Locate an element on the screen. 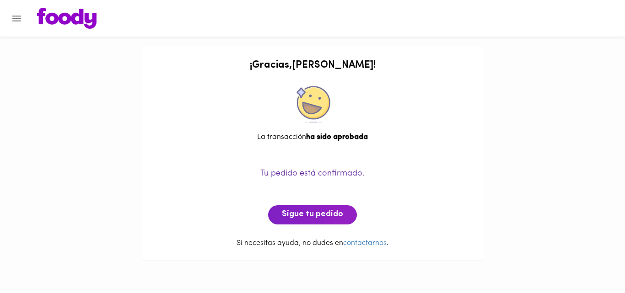 The image size is (625, 293). a: contactarnos is located at coordinates (365, 244).